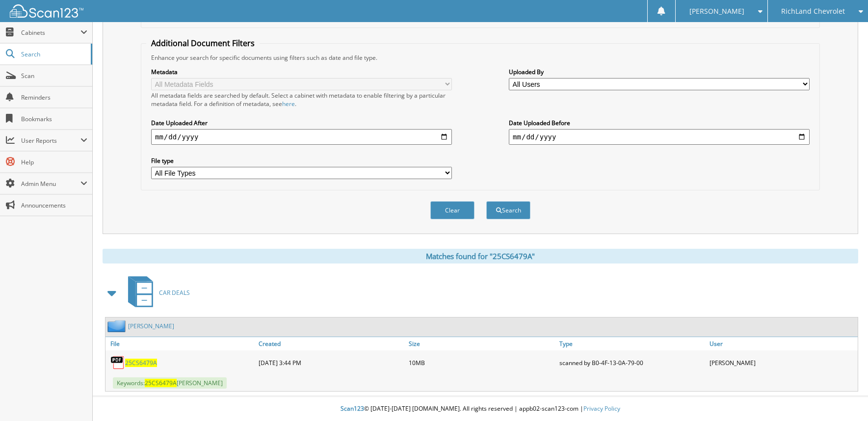 Image resolution: width=868 pixels, height=421 pixels. What do you see at coordinates (141, 363) in the screenshot?
I see `a: 25CS6479A` at bounding box center [141, 363].